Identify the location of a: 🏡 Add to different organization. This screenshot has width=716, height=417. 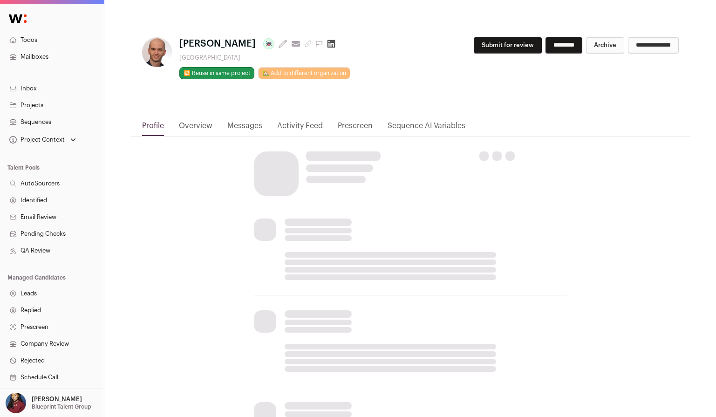
(304, 73).